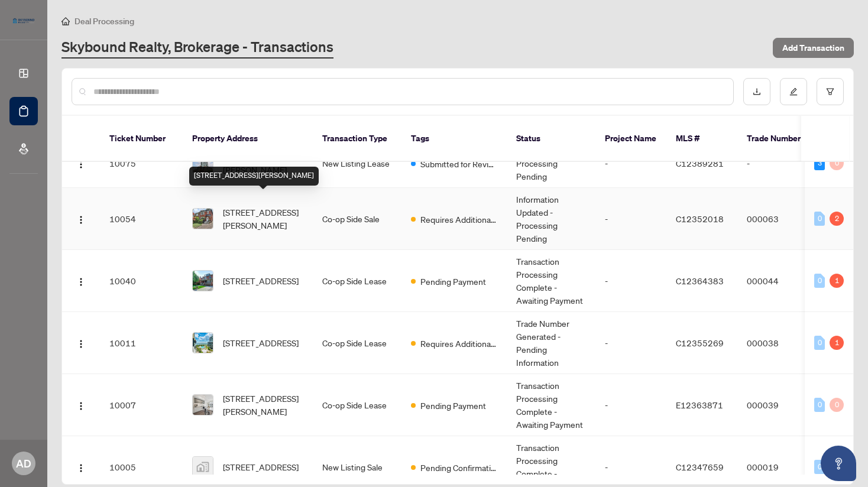 This screenshot has height=487, width=868. Describe the element at coordinates (459, 164) in the screenshot. I see `span: Submitted for Review` at that location.